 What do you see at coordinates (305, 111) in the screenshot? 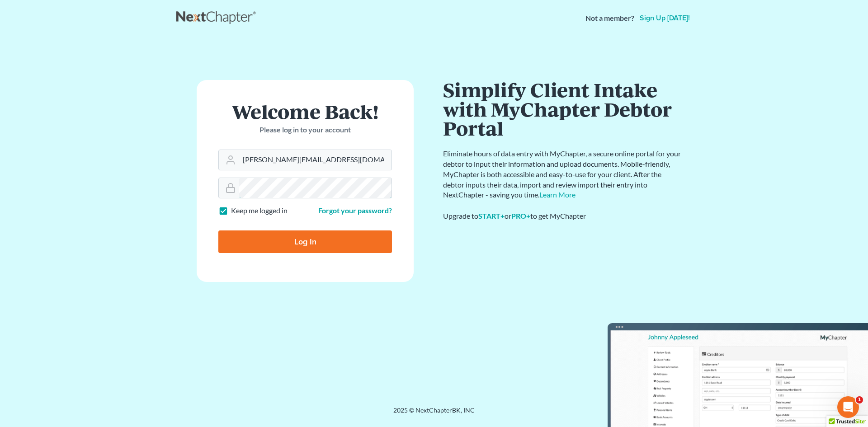
I see `h1: Welcome Back!` at bounding box center [305, 111].